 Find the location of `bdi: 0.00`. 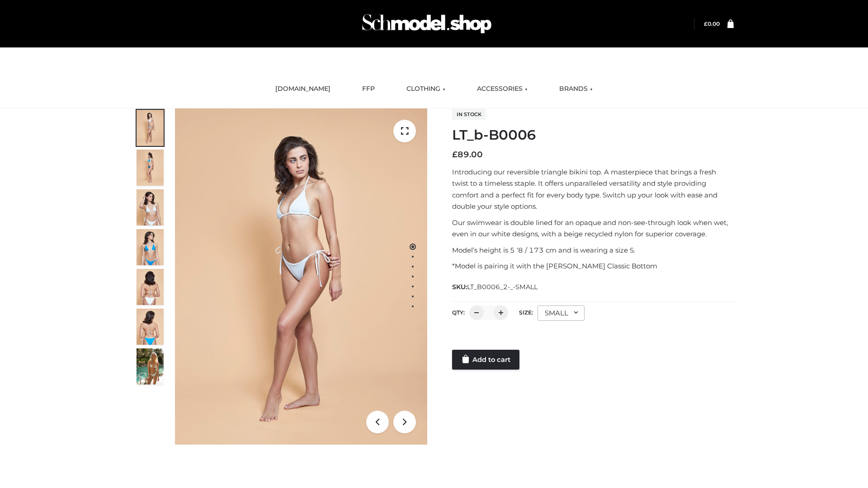

bdi: 0.00 is located at coordinates (712, 23).